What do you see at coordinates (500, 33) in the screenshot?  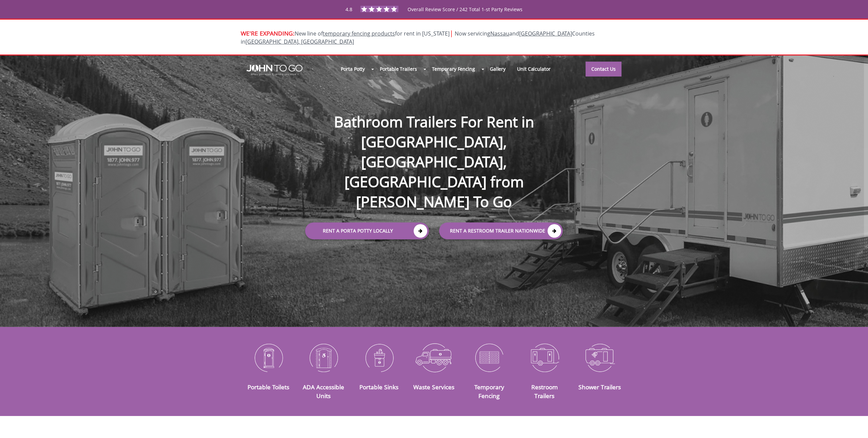 I see `a: Nassau` at bounding box center [500, 33].